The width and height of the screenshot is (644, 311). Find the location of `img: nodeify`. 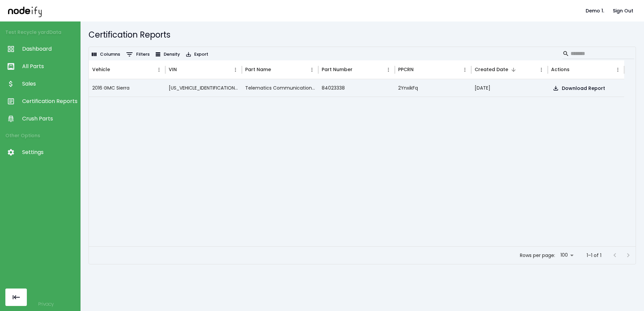

img: nodeify is located at coordinates (25, 10).